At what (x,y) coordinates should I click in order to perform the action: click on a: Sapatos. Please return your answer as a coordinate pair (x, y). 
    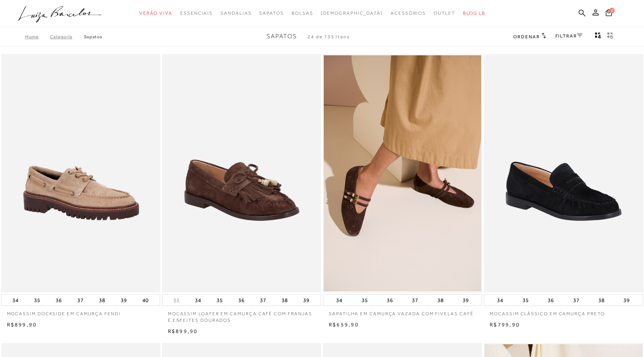
    Looking at the image, I should click on (93, 37).